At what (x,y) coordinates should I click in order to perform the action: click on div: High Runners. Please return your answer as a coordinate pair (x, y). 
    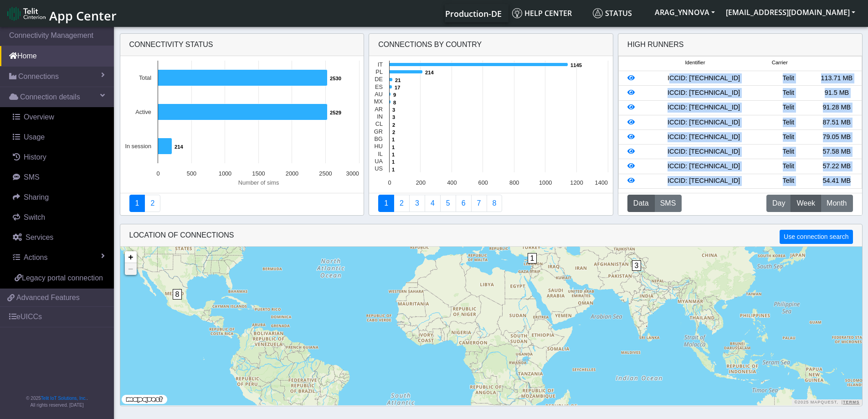
    Looking at the image, I should click on (656, 45).